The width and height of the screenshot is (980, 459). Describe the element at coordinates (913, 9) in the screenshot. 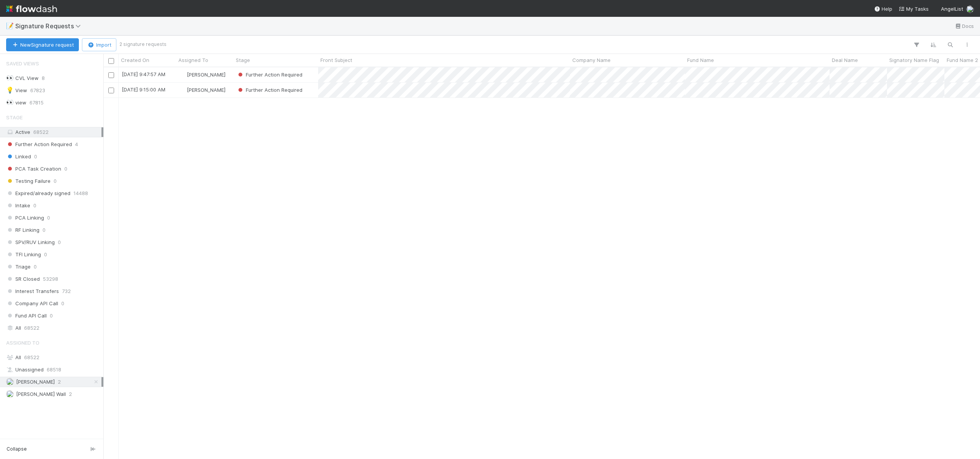

I see `span: My Tasks` at that location.